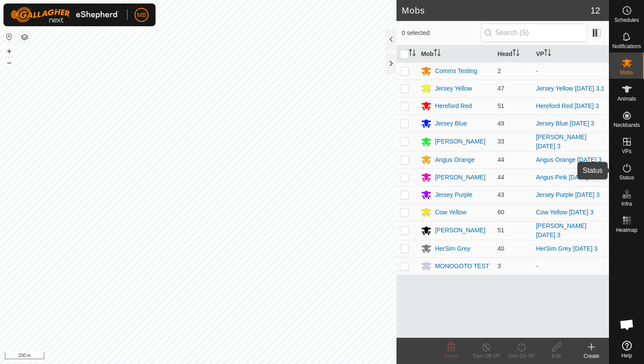 This screenshot has width=644, height=364. I want to click on div: Create, so click(591, 357).